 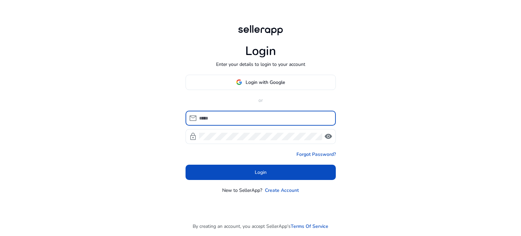 What do you see at coordinates (193, 118) in the screenshot?
I see `span: mail` at bounding box center [193, 118].